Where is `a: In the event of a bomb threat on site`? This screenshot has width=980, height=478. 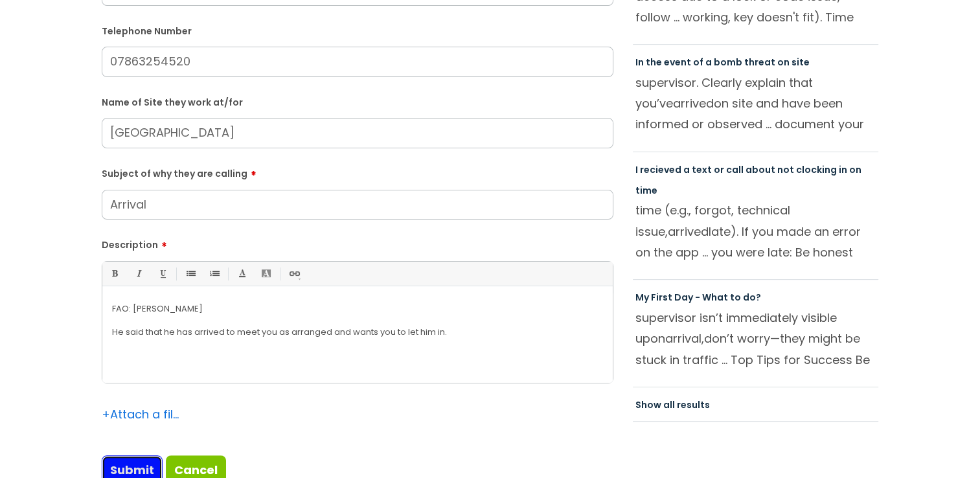 a: In the event of a bomb threat on site is located at coordinates (722, 62).